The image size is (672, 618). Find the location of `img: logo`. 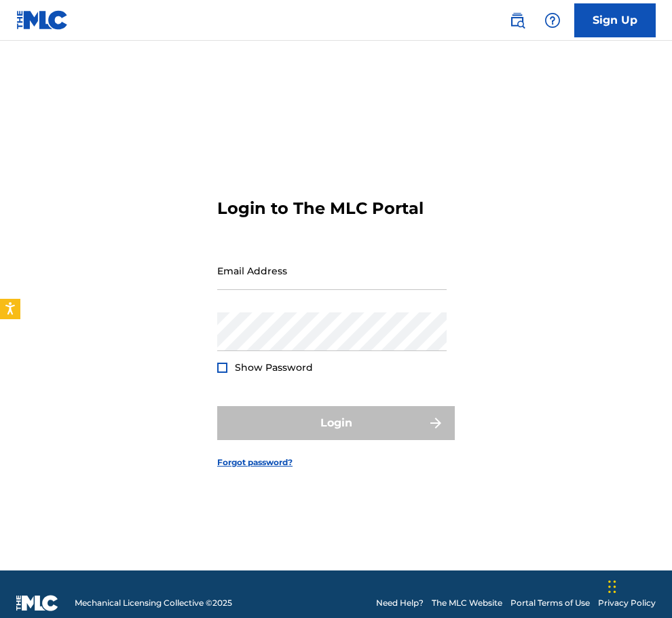

img: logo is located at coordinates (37, 603).